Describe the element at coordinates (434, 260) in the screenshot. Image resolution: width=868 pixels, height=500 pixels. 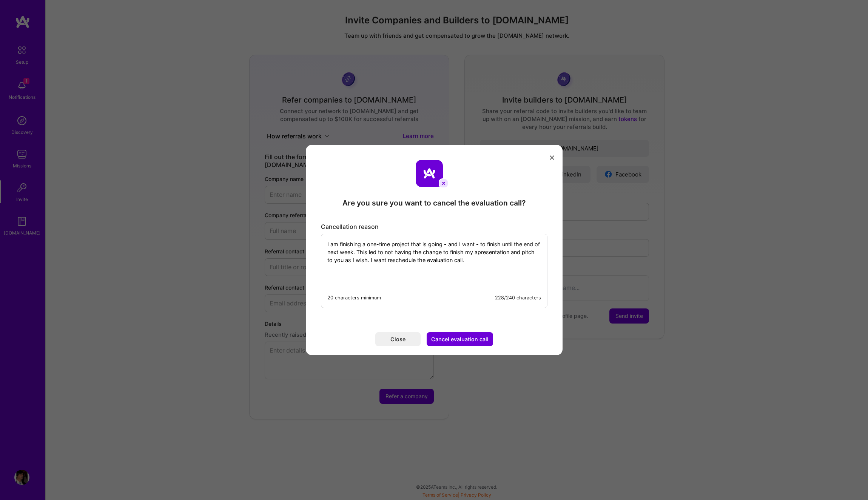
I see `textarea: I am finishing a one-time project that is going - and I want - to finish until the end of next we...` at that location.